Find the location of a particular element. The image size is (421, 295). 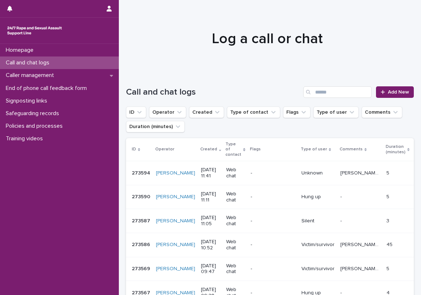

p: Safeguarding records is located at coordinates (34, 113).